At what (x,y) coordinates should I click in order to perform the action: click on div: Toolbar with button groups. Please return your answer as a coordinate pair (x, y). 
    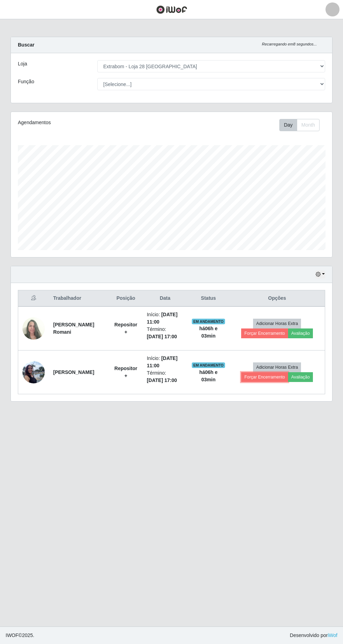
    Looking at the image, I should click on (302, 125).